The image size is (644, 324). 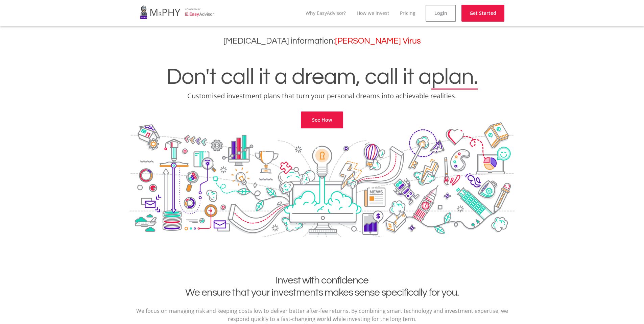 I want to click on a: Get Started, so click(x=483, y=13).